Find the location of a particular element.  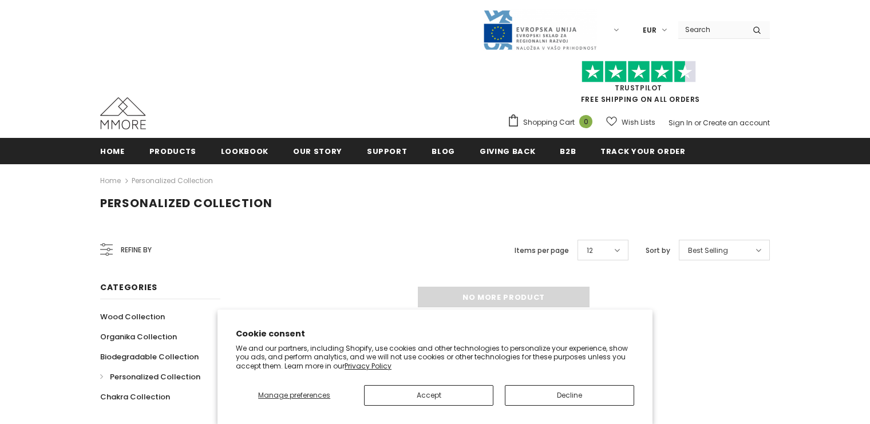

a: Products is located at coordinates (173, 151).